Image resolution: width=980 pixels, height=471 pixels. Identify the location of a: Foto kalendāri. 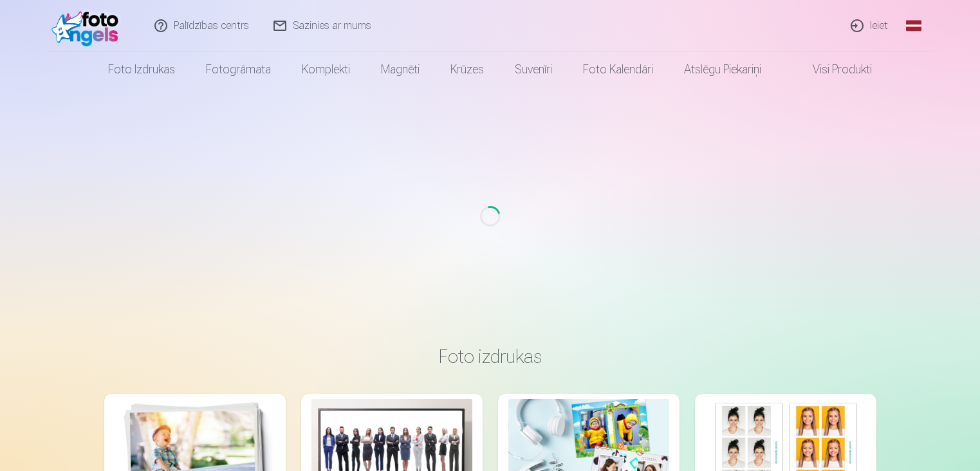
(618, 69).